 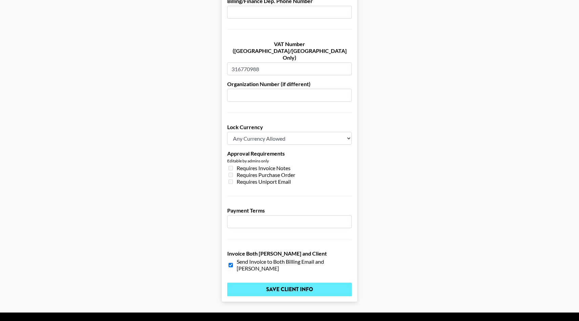 What do you see at coordinates (266, 175) in the screenshot?
I see `span: Requires Purchase Order` at bounding box center [266, 175].